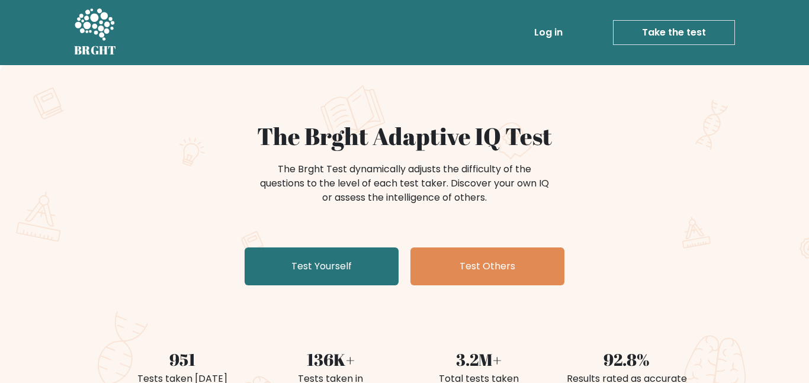 The image size is (809, 383). Describe the element at coordinates (322, 267) in the screenshot. I see `a: Test Yourself` at that location.